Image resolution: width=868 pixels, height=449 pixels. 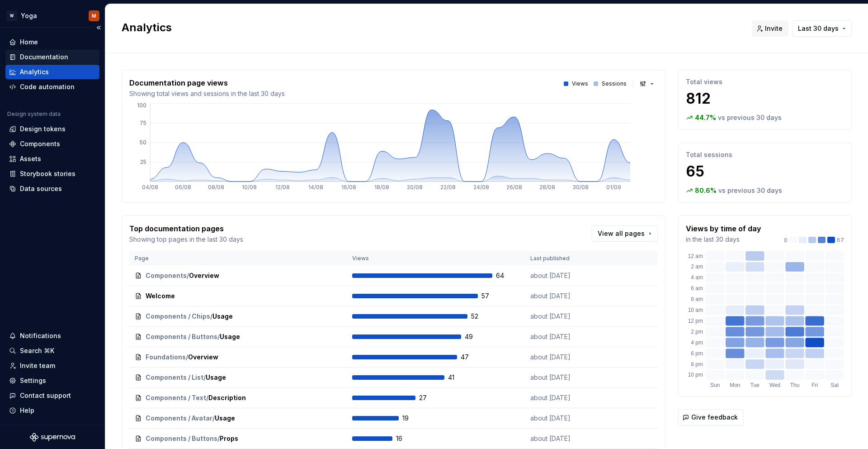 What do you see at coordinates (12, 16) in the screenshot?
I see `div: W` at bounding box center [12, 16].